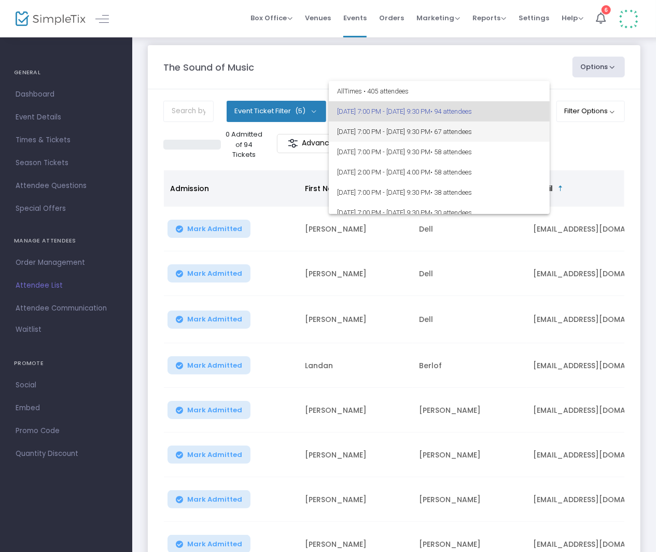 Image resolution: width=656 pixels, height=552 pixels. I want to click on span: • 38 attendees, so click(451, 192).